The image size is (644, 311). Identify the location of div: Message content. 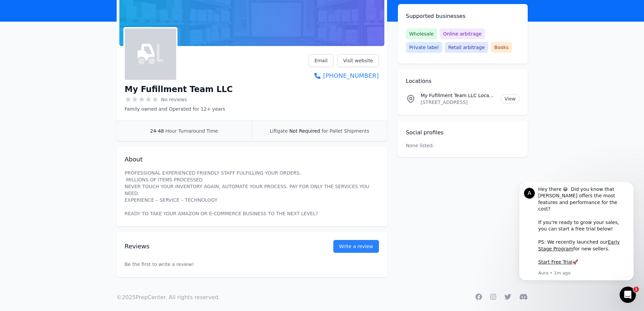
(74, 45).